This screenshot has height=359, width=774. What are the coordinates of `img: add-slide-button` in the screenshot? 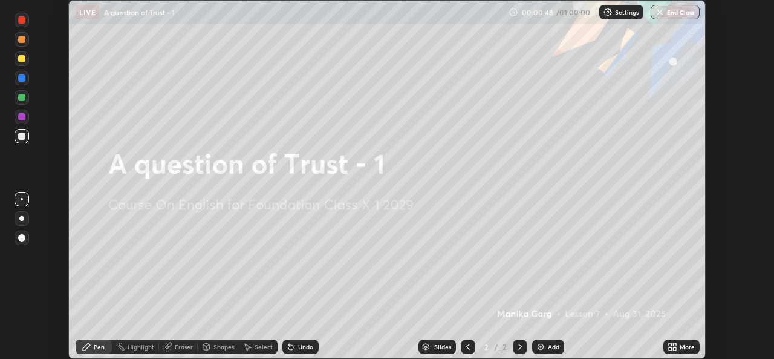 It's located at (540, 346).